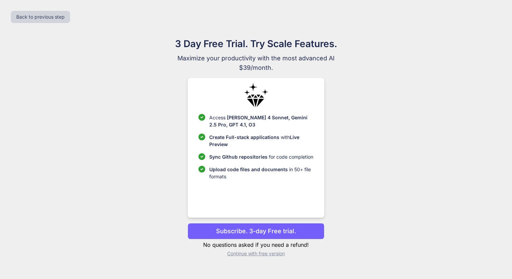  I want to click on p: for code completion, so click(261, 156).